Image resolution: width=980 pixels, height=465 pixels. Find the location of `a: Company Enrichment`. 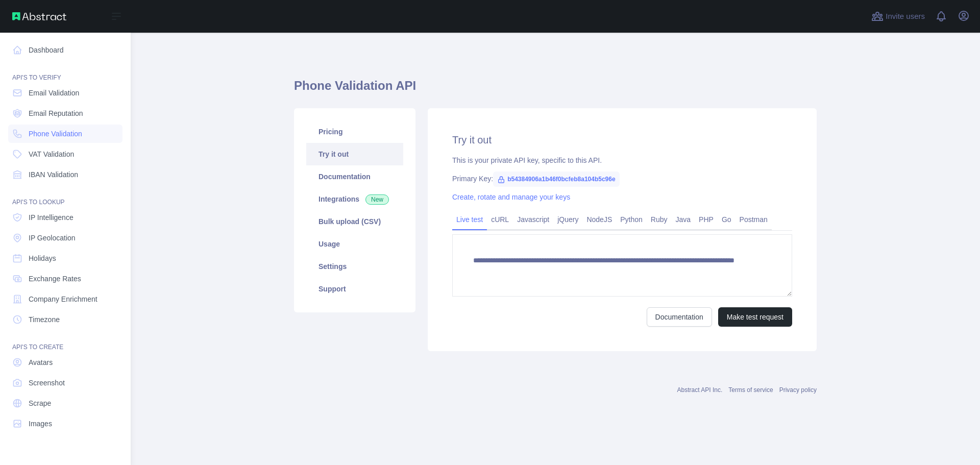

a: Company Enrichment is located at coordinates (66, 299).